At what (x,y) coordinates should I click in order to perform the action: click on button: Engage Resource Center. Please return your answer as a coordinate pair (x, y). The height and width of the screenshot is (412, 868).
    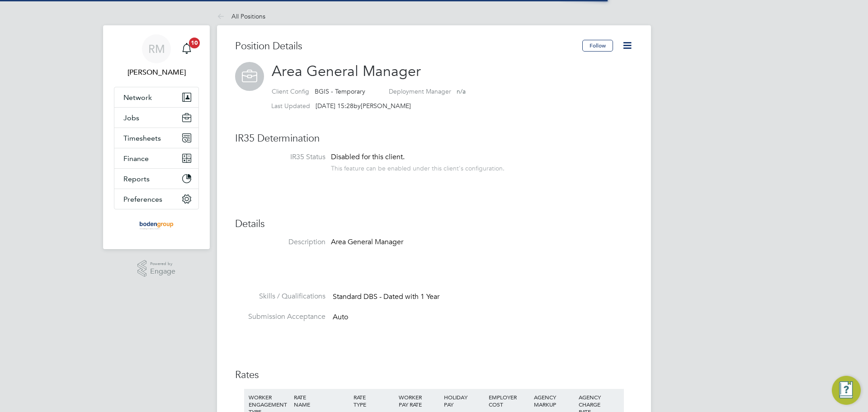
    Looking at the image, I should click on (846, 390).